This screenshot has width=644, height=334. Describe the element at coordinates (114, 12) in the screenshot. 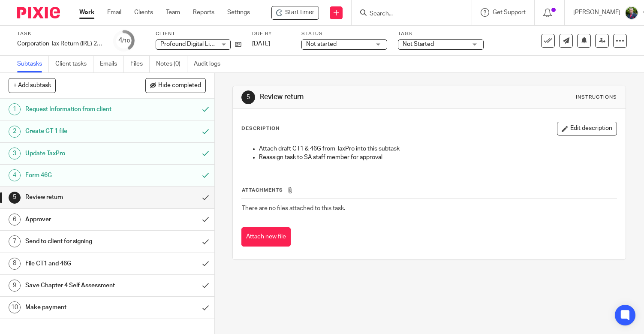

I see `a: Email` at that location.